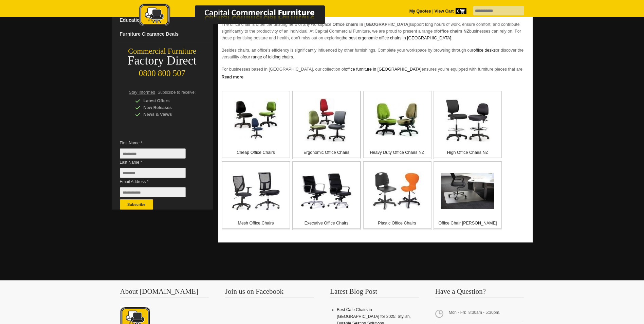 This screenshot has width=644, height=324. What do you see at coordinates (327, 223) in the screenshot?
I see `p: Executive Office Chairs` at bounding box center [327, 223].